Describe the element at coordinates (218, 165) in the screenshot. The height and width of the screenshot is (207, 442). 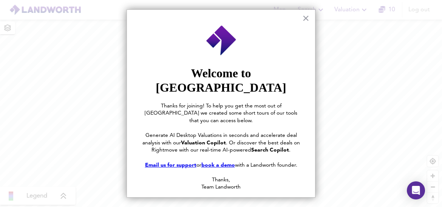
I see `a: book a demo` at that location.